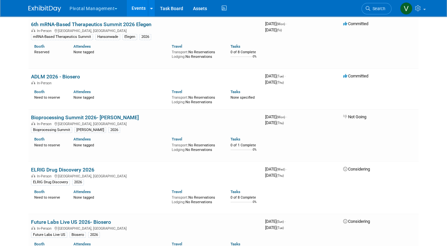 The width and height of the screenshot is (447, 246). Describe the element at coordinates (108, 37) in the screenshot. I see `div: Hansonwade` at that location.